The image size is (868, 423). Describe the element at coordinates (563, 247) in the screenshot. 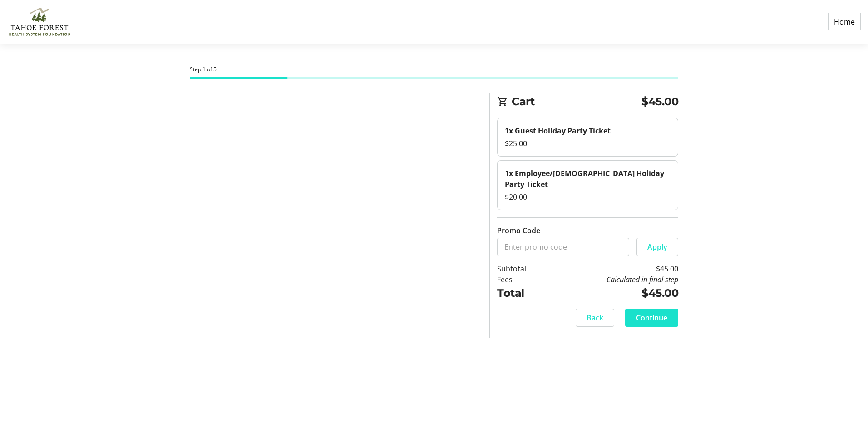

I see `input: Enter promo code` at that location.